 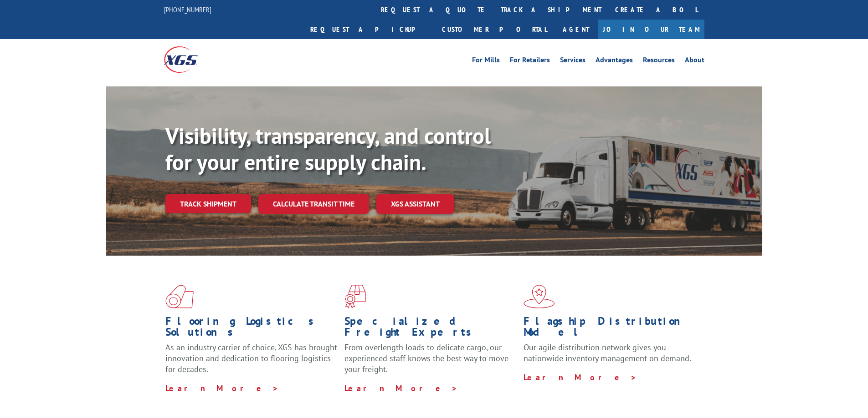 What do you see at coordinates (431, 329) in the screenshot?
I see `h1: Specialized Freight Experts` at bounding box center [431, 329].